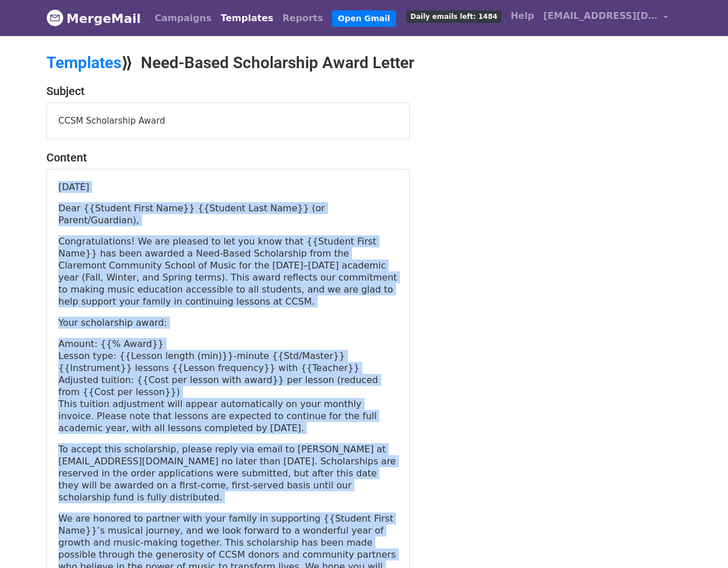 The width and height of the screenshot is (728, 568). I want to click on p: This tuition adjustment will appear automatically on your monthly invoice. Please note that lesso..., so click(228, 416).